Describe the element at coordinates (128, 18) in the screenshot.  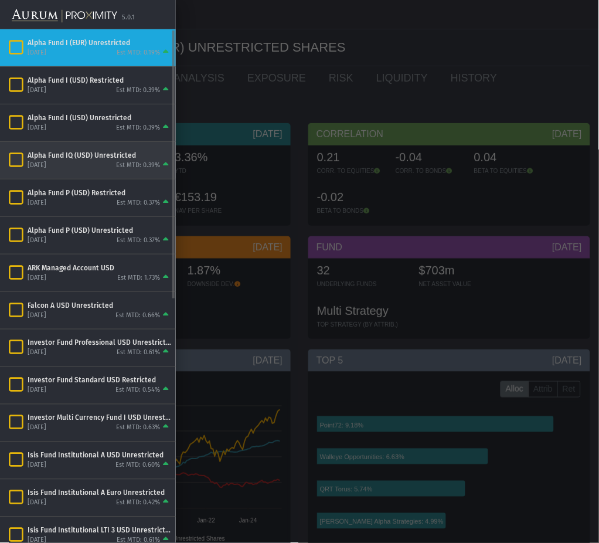
I see `div: 5.0.1` at that location.